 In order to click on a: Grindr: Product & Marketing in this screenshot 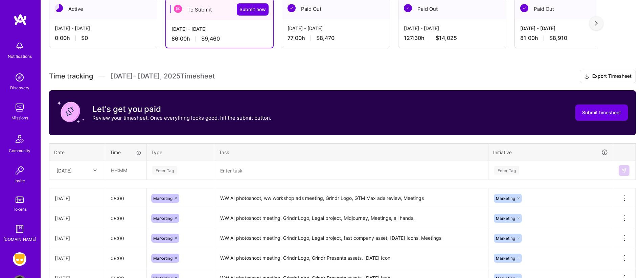, I will do `click(20, 259)`.